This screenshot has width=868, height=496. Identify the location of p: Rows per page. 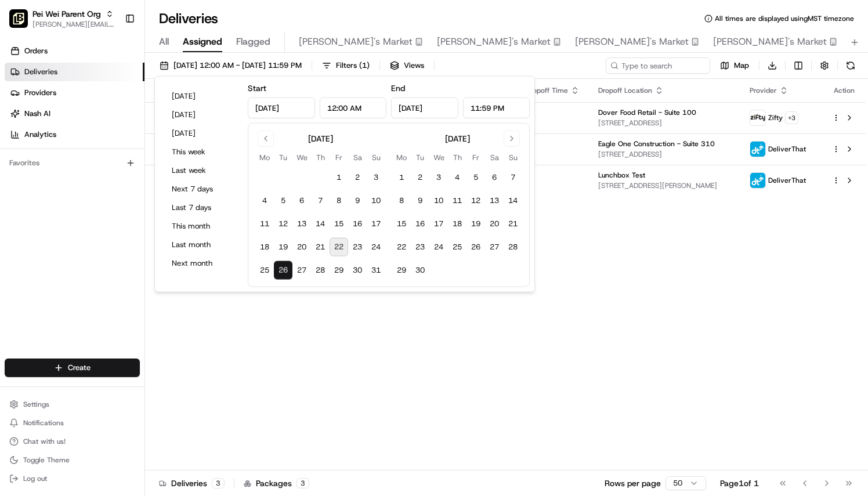
(632, 483).